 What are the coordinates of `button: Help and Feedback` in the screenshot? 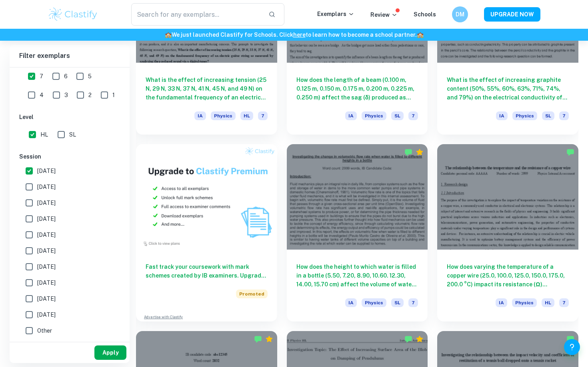 It's located at (573, 347).